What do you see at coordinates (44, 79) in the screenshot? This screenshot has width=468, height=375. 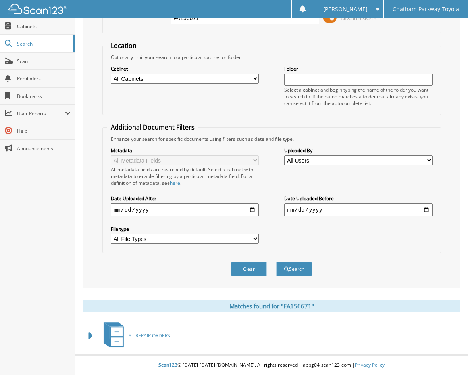 I see `span: Reminders` at bounding box center [44, 79].